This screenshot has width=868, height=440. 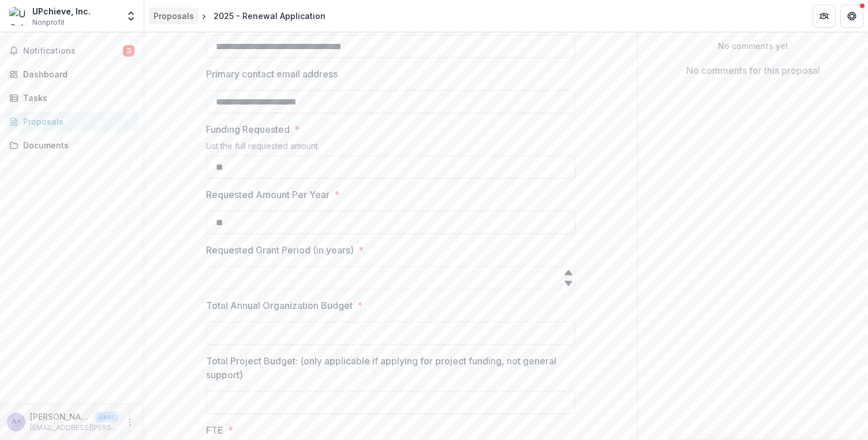 I want to click on span: 3, so click(x=128, y=51).